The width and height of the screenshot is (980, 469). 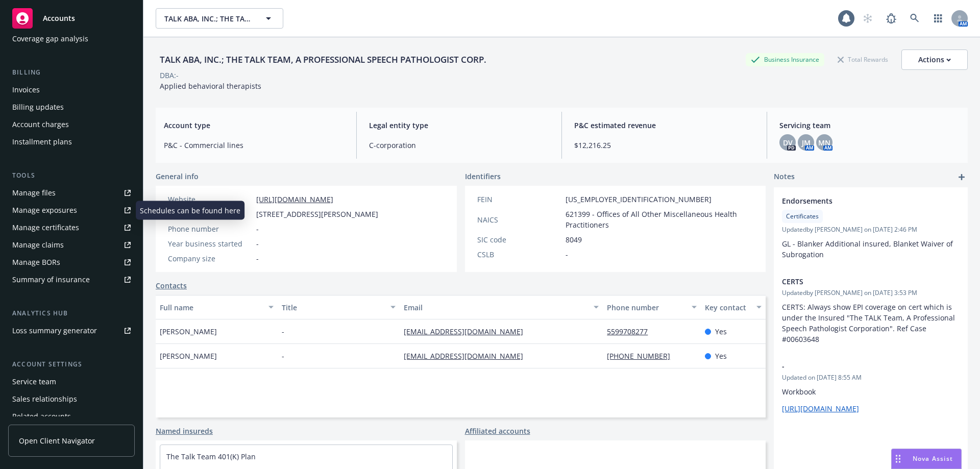 I want to click on a: Switch app, so click(x=938, y=18).